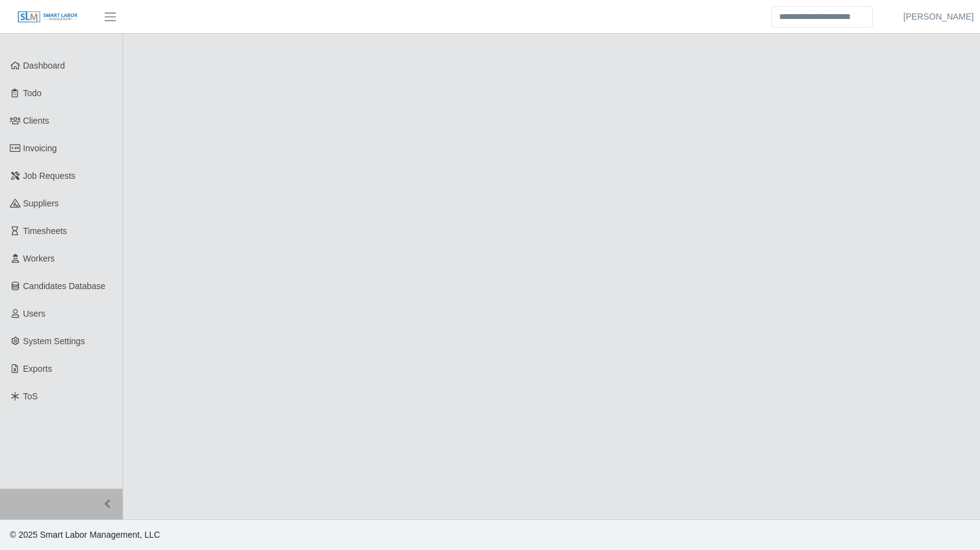 The width and height of the screenshot is (980, 550). What do you see at coordinates (54, 341) in the screenshot?
I see `span: System Settings` at bounding box center [54, 341].